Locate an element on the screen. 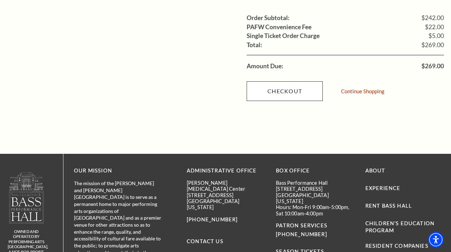 The height and width of the screenshot is (252, 451). a: Contact Us is located at coordinates (205, 241).